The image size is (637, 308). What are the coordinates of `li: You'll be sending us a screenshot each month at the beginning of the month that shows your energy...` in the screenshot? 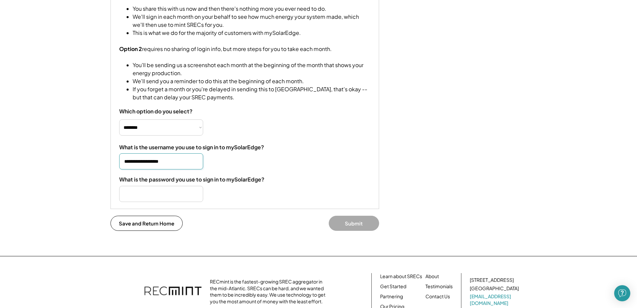 It's located at (252, 69).